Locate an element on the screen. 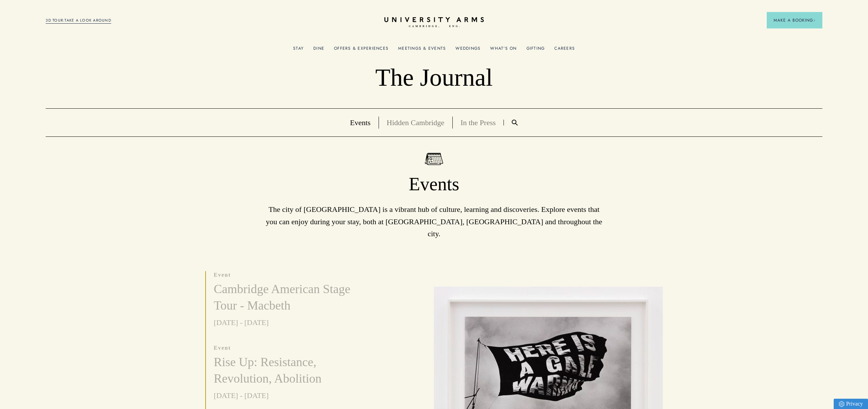  img: Search is located at coordinates (515, 122).